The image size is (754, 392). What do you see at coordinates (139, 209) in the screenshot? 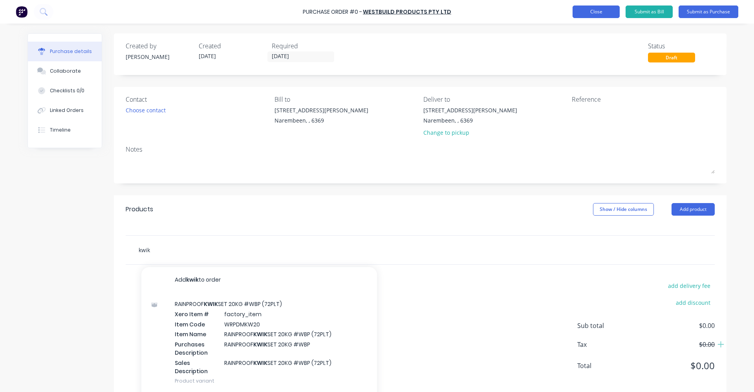
I see `div: Products` at bounding box center [139, 209].